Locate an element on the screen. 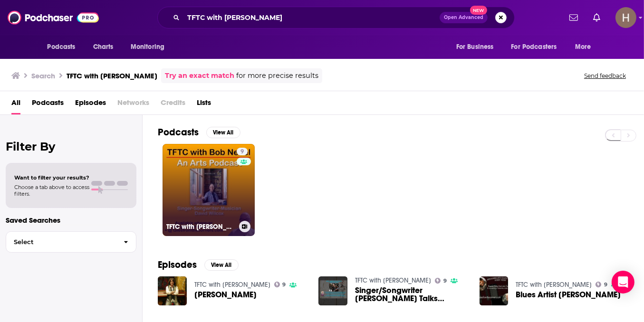 The width and height of the screenshot is (644, 322). span: Want to filter your results? is located at coordinates (52, 178).